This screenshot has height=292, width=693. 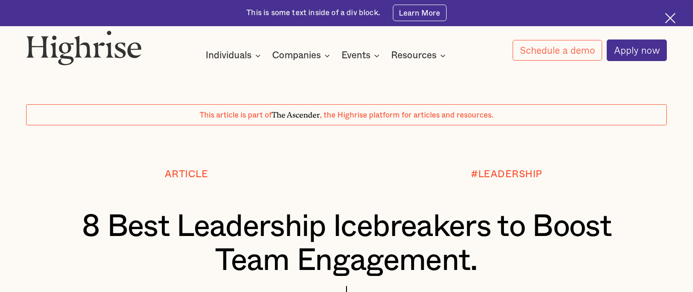 What do you see at coordinates (507, 174) in the screenshot?
I see `div: #LEADERSHIP` at bounding box center [507, 174].